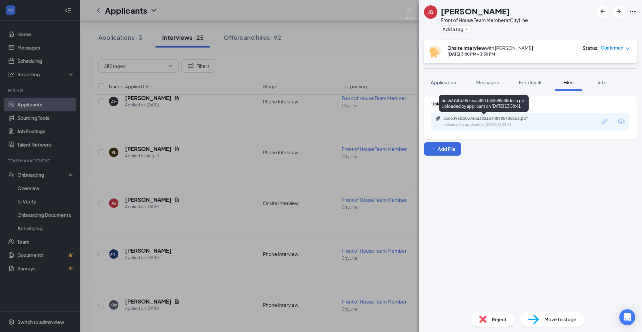  Describe the element at coordinates (531, 82) in the screenshot. I see `span: Feedback` at that location.